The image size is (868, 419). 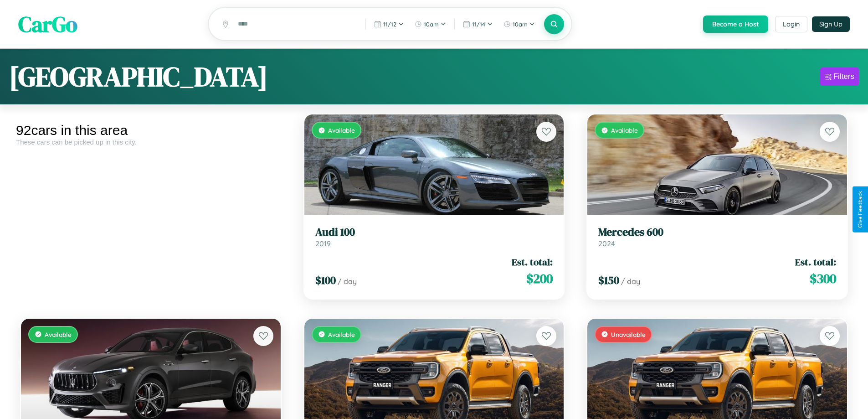 I want to click on span: CarGo, so click(x=48, y=24).